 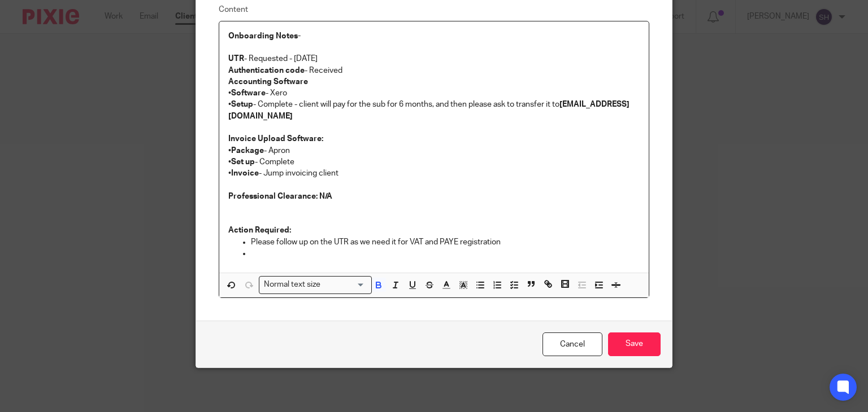 I want to click on p: • - Apron, so click(x=434, y=151).